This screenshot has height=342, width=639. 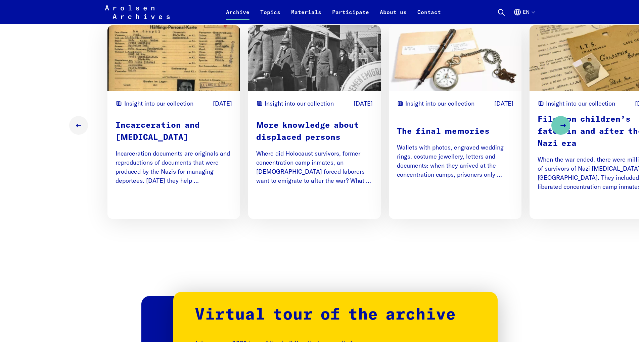 What do you see at coordinates (455, 122) in the screenshot?
I see `li: 3 / 4` at bounding box center [455, 122].